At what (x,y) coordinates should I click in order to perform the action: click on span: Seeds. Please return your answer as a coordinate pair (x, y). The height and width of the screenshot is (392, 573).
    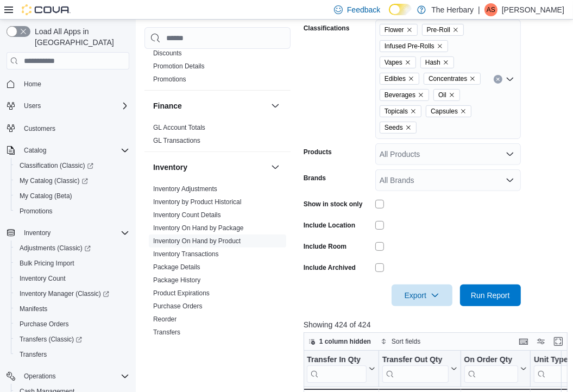
    Looking at the image, I should click on (398, 128).